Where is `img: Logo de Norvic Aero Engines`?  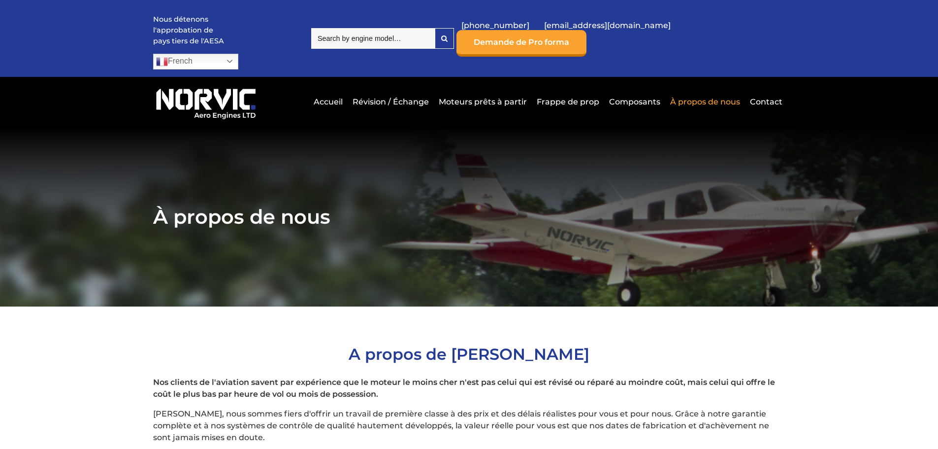
img: Logo de Norvic Aero Engines is located at coordinates (206, 102).